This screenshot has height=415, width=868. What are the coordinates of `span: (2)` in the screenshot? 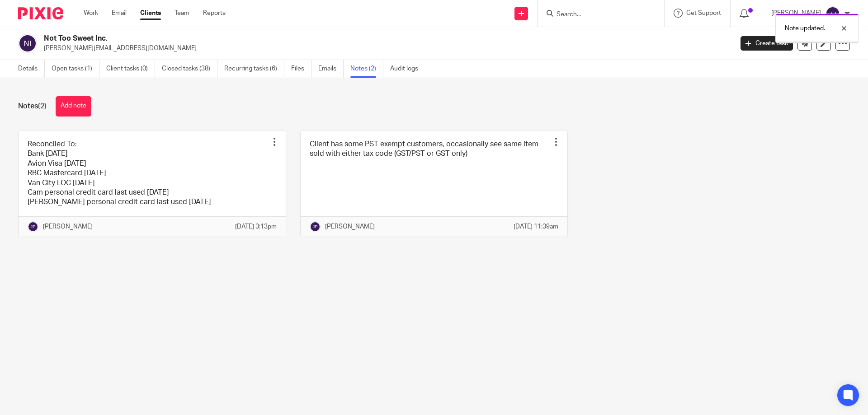 It's located at (42, 106).